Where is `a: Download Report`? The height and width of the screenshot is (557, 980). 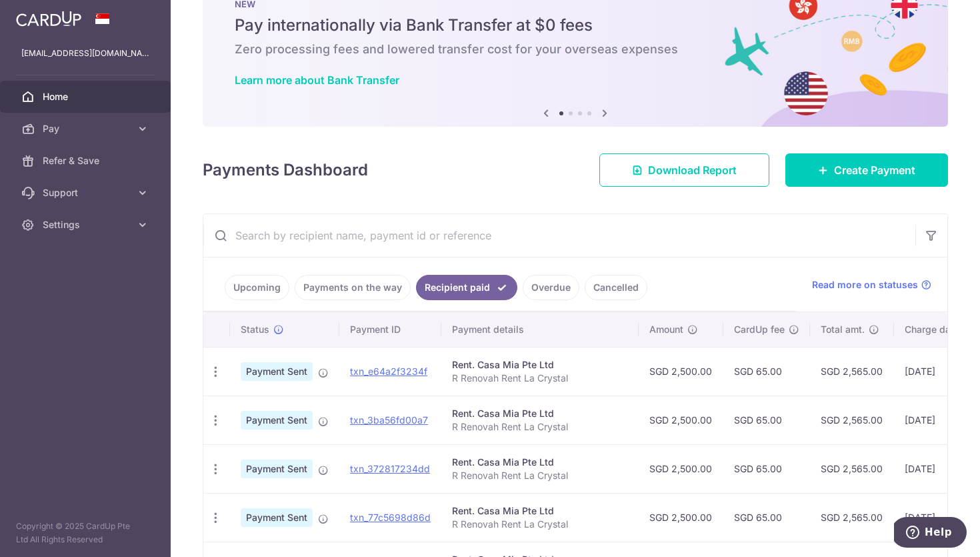 a: Download Report is located at coordinates (684, 170).